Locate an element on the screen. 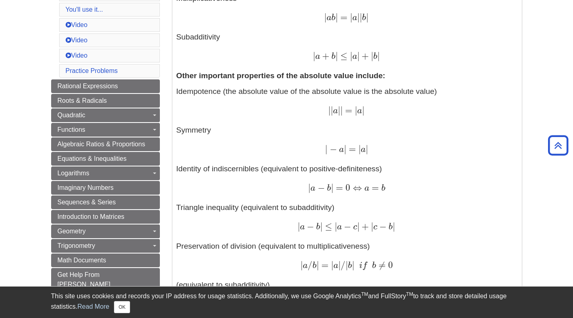 The width and height of the screenshot is (573, 318). a: Algebraic Ratios & Proportions is located at coordinates (106, 144).